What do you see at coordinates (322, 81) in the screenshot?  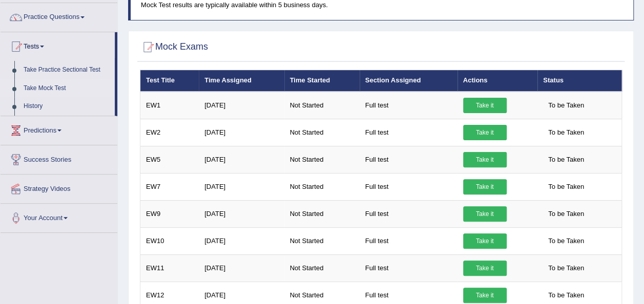 I see `th: Time Started` at bounding box center [322, 81].